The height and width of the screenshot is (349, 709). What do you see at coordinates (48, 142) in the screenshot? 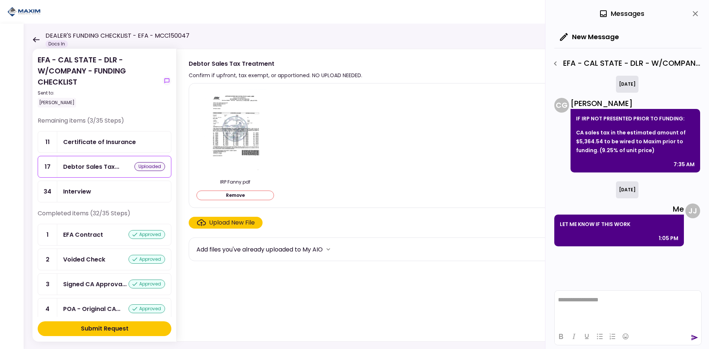
I see `div: 11` at bounding box center [48, 142].